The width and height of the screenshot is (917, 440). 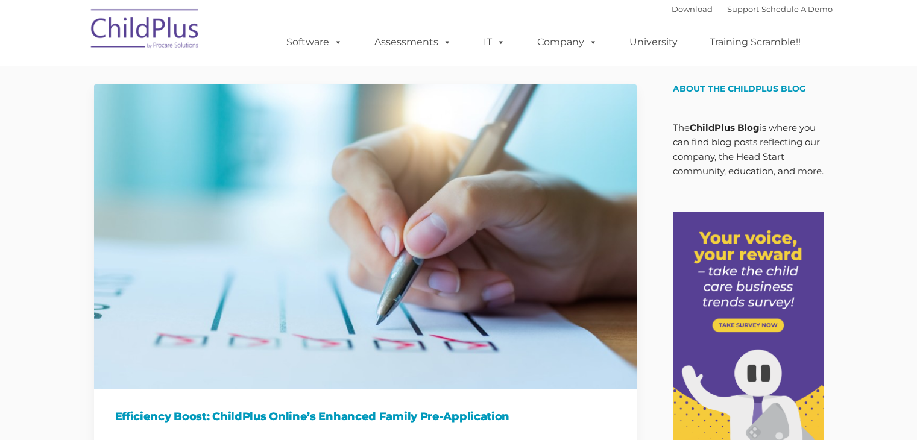 What do you see at coordinates (413, 42) in the screenshot?
I see `a: Assessments` at bounding box center [413, 42].